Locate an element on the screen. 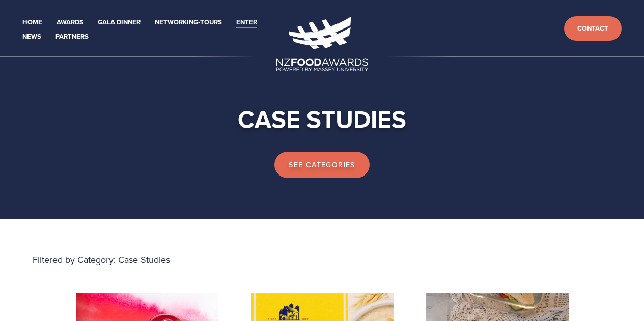  a: See categories is located at coordinates (322, 165).